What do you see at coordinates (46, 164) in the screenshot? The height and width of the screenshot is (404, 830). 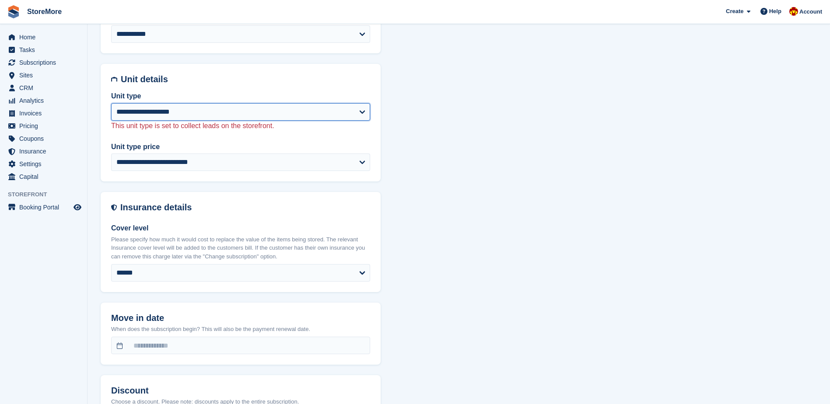 I see `span: Settings` at bounding box center [46, 164].